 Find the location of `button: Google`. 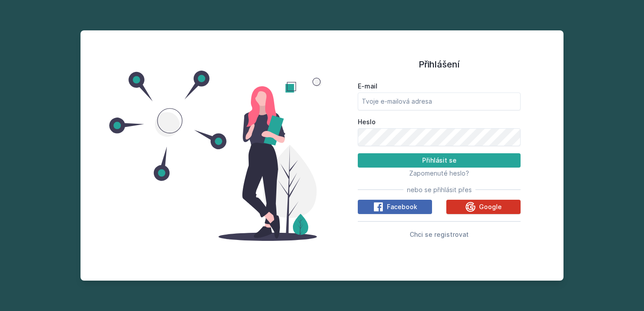

button: Google is located at coordinates (483, 207).